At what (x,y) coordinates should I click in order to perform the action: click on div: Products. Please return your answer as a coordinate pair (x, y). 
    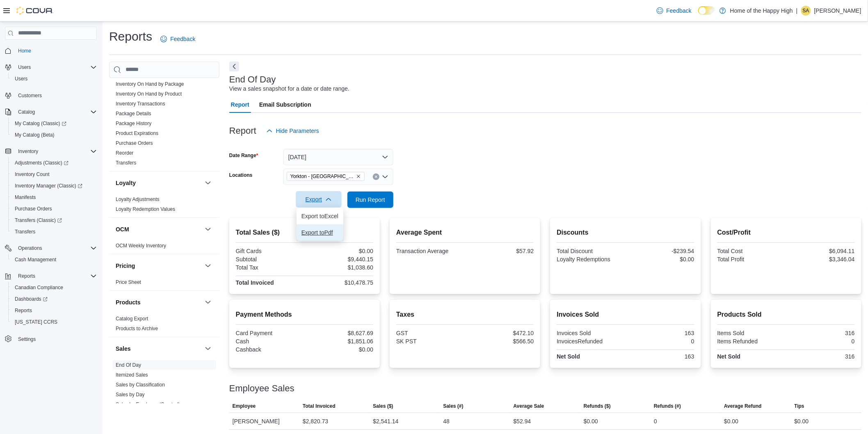
    Looking at the image, I should click on (164, 326).